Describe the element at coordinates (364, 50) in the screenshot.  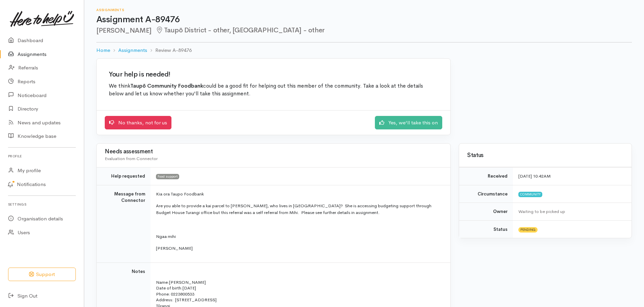
I see `nav: breadcrumb` at that location.